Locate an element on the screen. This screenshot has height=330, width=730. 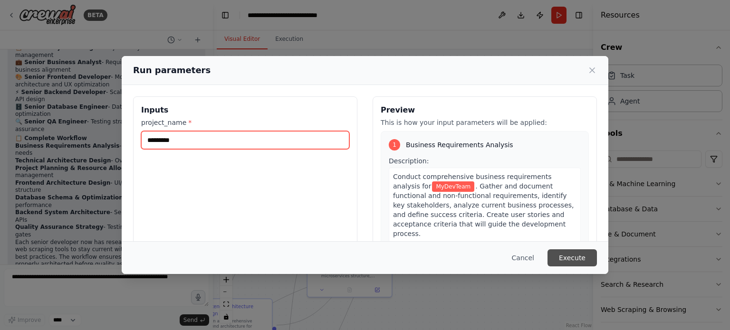
div: 1 is located at coordinates (395, 145).